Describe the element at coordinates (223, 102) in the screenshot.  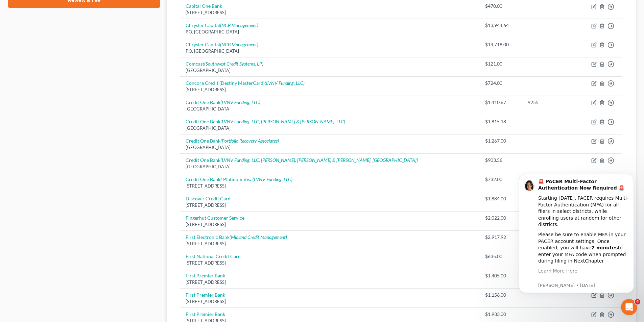
I see `a: Credit One Bank(LVNV Funding, LLC)` at that location.